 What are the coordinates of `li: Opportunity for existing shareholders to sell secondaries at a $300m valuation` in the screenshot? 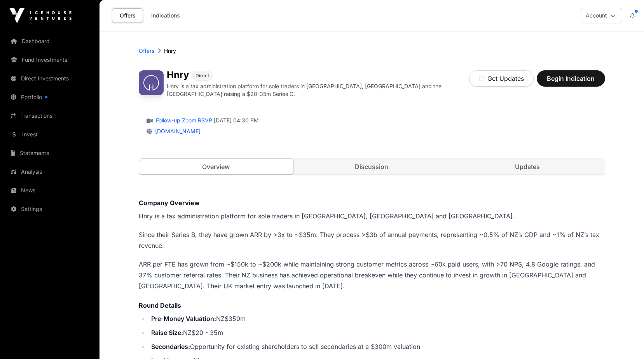 It's located at (377, 346).